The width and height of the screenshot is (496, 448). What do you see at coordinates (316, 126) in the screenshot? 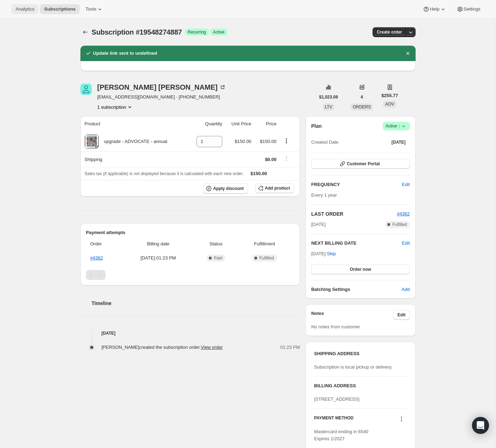
I see `h2: Plan` at bounding box center [316, 126].